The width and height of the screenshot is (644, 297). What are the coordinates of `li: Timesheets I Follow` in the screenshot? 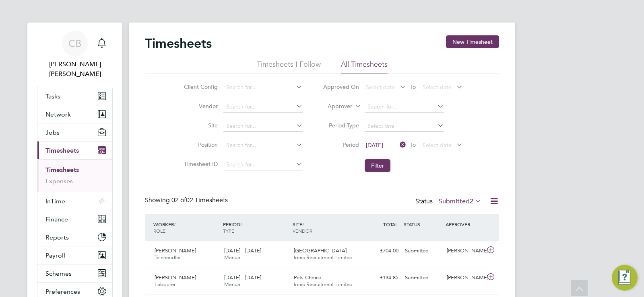 It's located at (289, 67).